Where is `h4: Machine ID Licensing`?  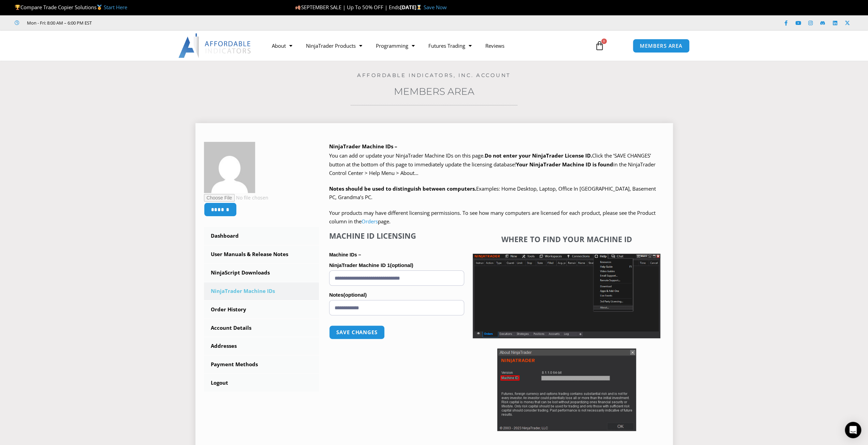
h4: Machine ID Licensing is located at coordinates (397, 236).